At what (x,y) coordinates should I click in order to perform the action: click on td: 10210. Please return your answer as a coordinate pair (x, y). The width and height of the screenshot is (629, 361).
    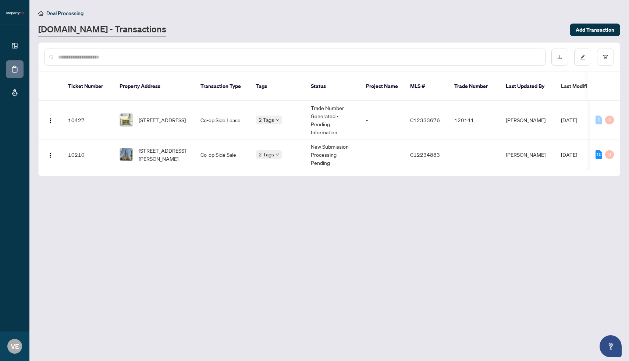
    Looking at the image, I should click on (88, 155).